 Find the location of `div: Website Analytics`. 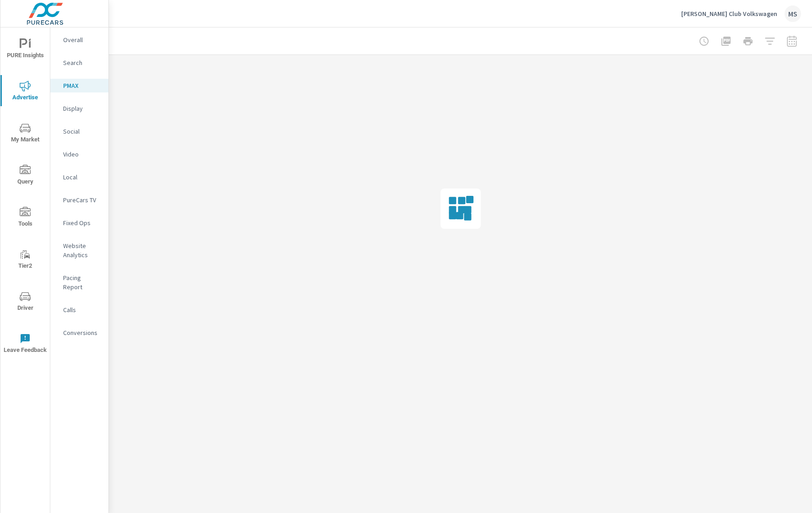

div: Website Analytics is located at coordinates (79, 250).